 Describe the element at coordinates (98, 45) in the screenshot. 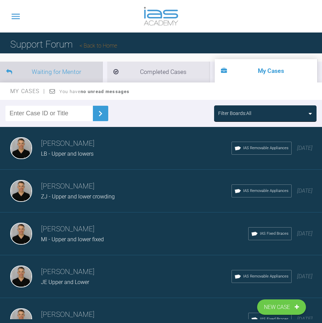

I see `a: Back to Home` at that location.